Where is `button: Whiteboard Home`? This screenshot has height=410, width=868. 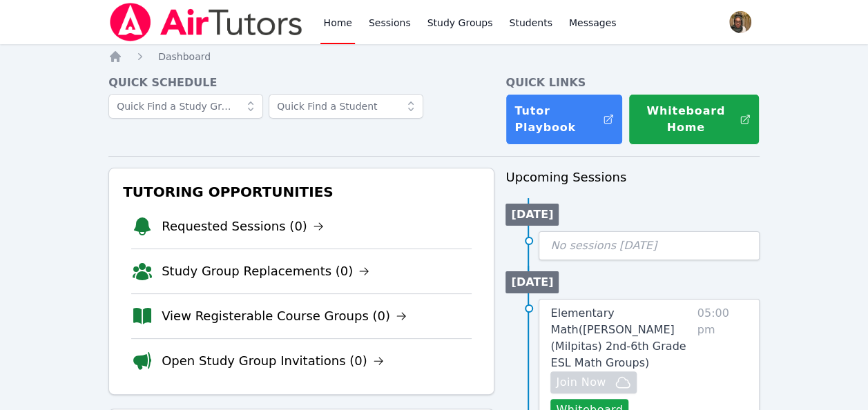
button: Whiteboard Home is located at coordinates (695, 119).